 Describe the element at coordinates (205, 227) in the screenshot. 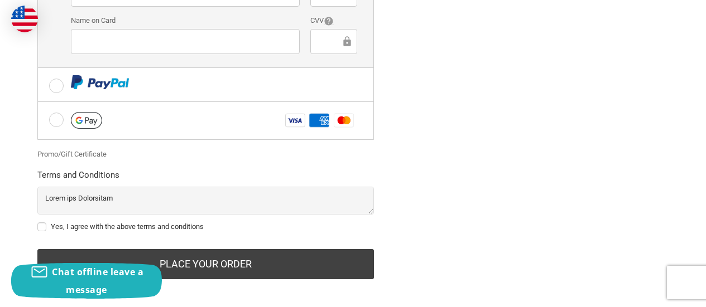

I see `label: Yes, I agree with the above terms and conditions` at that location.